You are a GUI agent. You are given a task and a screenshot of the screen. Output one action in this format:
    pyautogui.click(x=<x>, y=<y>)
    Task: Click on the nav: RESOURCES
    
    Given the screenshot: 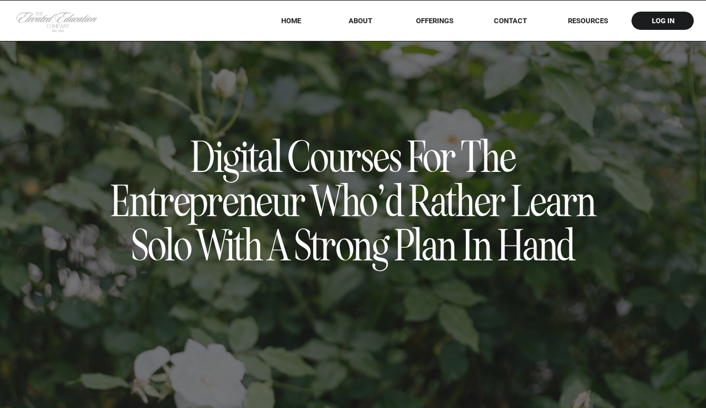 What is the action you would take?
    pyautogui.click(x=588, y=20)
    